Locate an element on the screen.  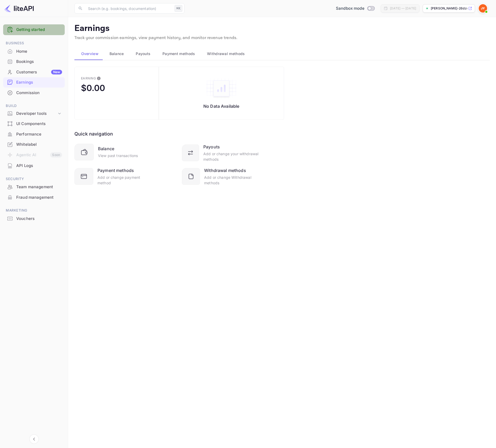
button: This is the amount of confirmed commission that will be paid to you on the next scheduled deposit is located at coordinates (99, 78).